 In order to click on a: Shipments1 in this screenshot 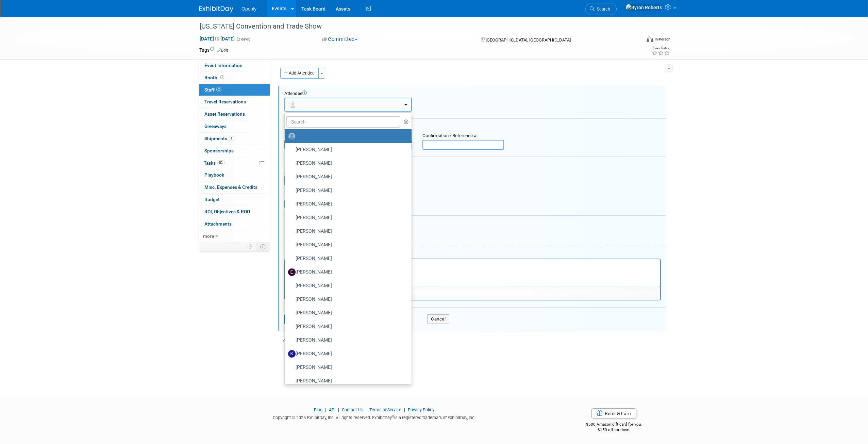, I will do `click(234, 138)`.